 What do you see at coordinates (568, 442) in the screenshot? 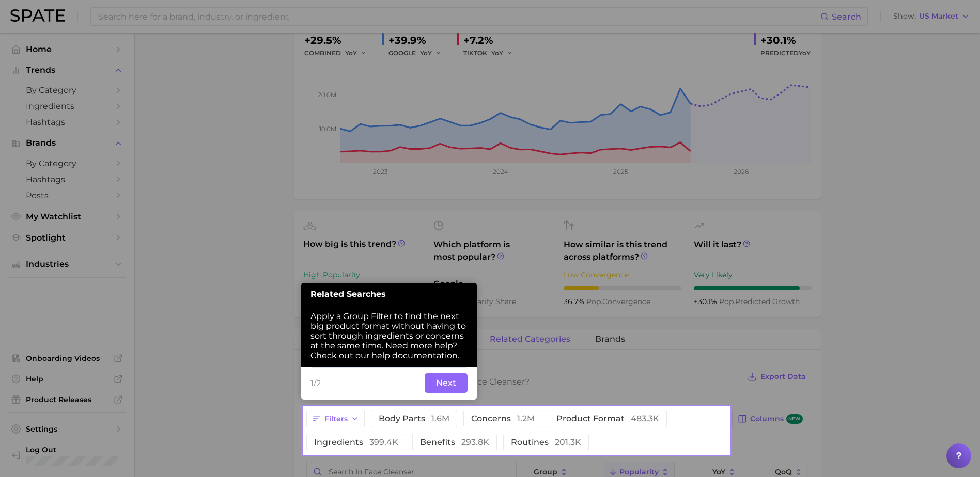
I see `span: 201.3k` at bounding box center [568, 442].